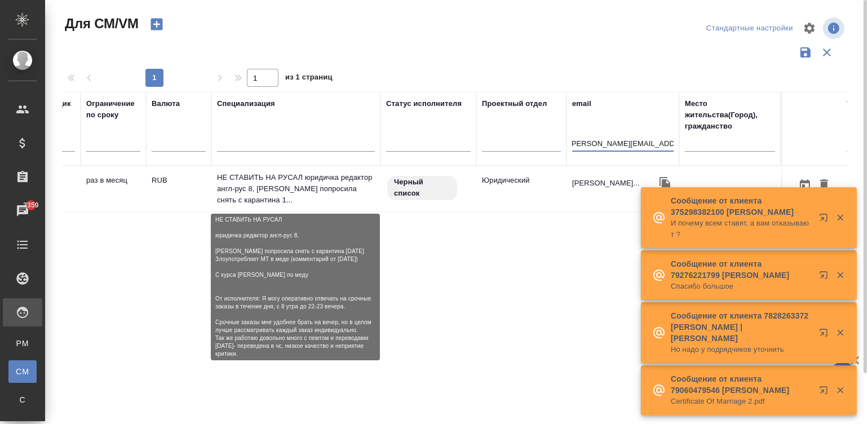  I want to click on div: Ограничение по сроку, so click(114, 109).